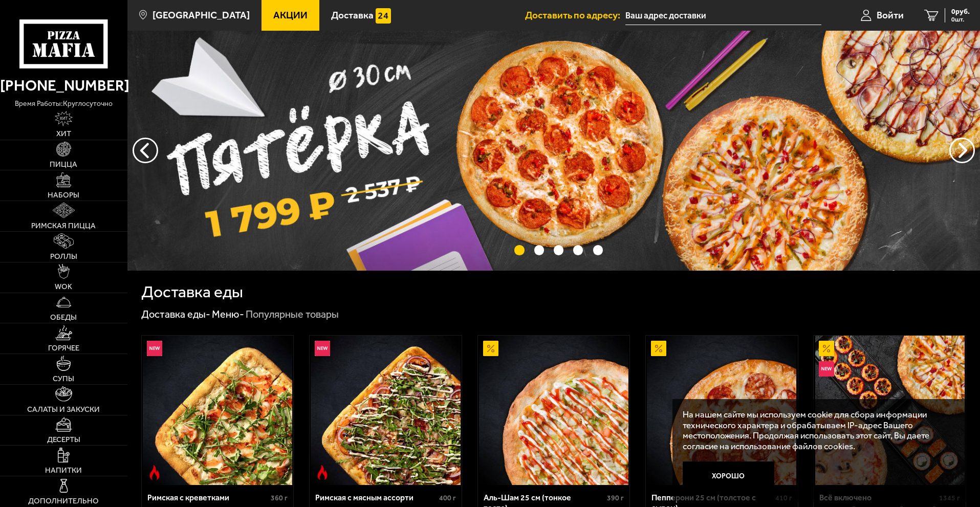  What do you see at coordinates (146, 151) in the screenshot?
I see `button: следующий` at bounding box center [146, 151].